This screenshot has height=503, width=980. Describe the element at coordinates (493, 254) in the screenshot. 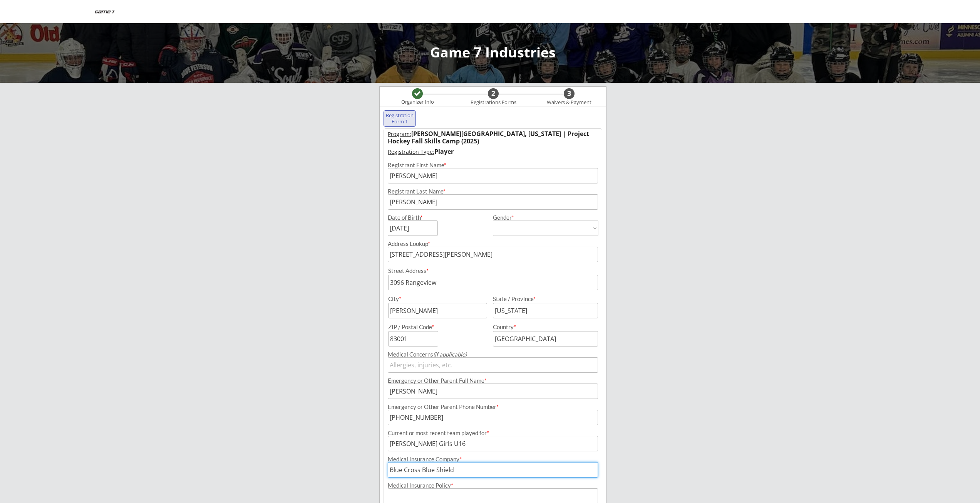

I see `input: Street, City, Province/State` at that location.